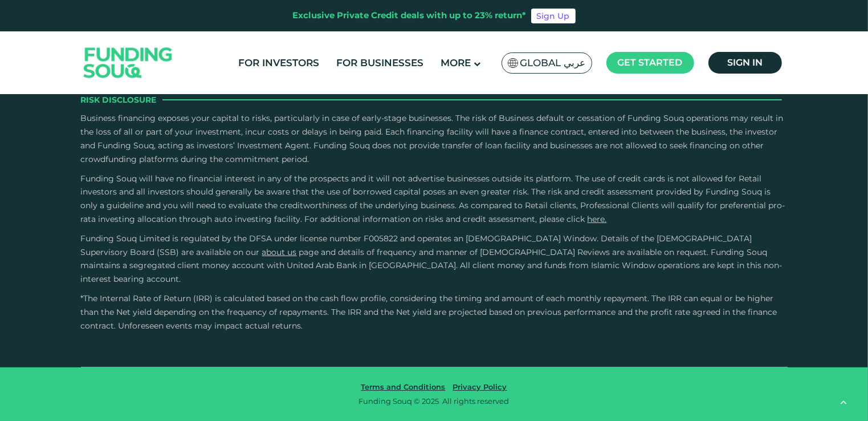  Describe the element at coordinates (279, 63) in the screenshot. I see `a: For Investors` at that location.